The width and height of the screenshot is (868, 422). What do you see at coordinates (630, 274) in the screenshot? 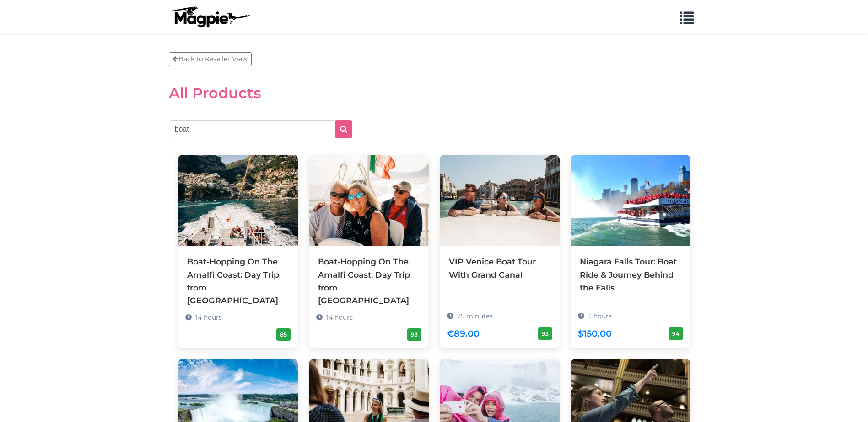
I see `div: Niagara Falls Tour: Boat Ride & Journey Behind the Falls` at bounding box center [630, 274].